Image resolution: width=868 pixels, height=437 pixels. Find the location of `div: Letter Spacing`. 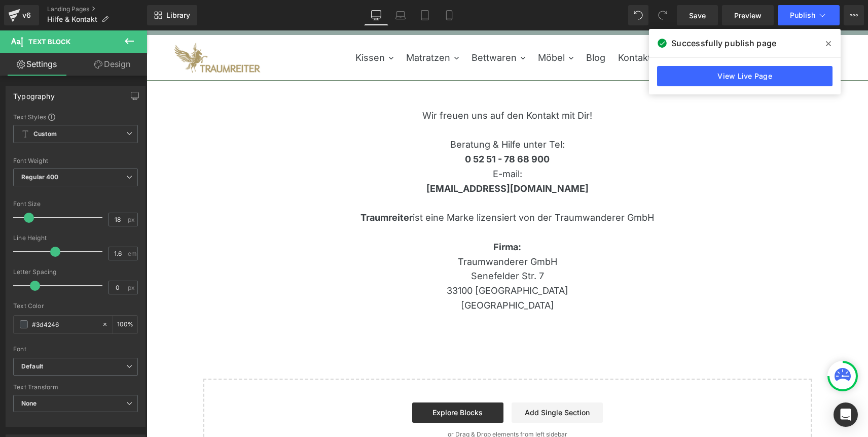

div: Letter Spacing is located at coordinates (76, 272).